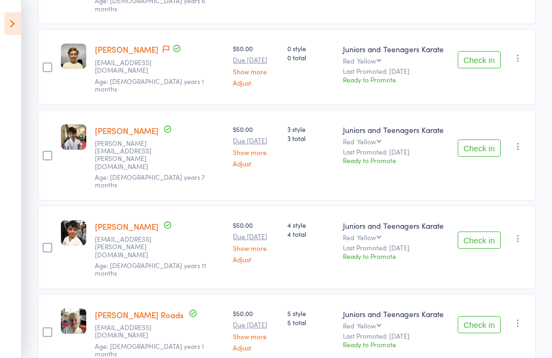 This screenshot has height=358, width=552. I want to click on img: image1681886633.png, so click(73, 233).